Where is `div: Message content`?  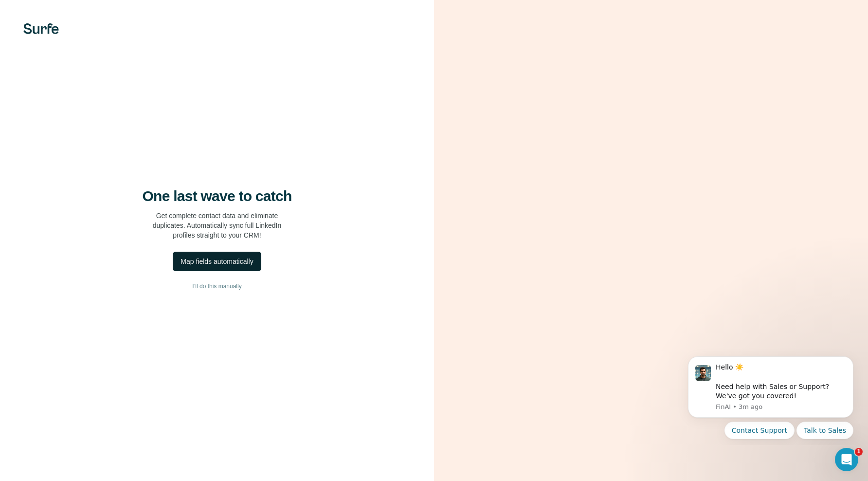 div: Message content is located at coordinates (107, 34).